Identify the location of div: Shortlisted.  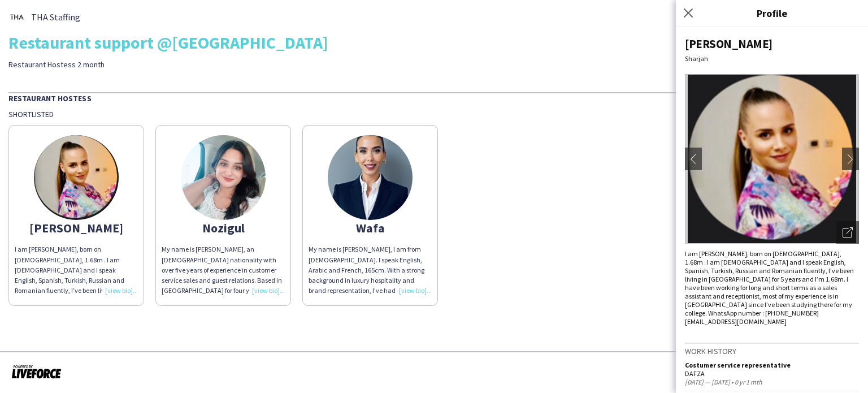
(434, 114).